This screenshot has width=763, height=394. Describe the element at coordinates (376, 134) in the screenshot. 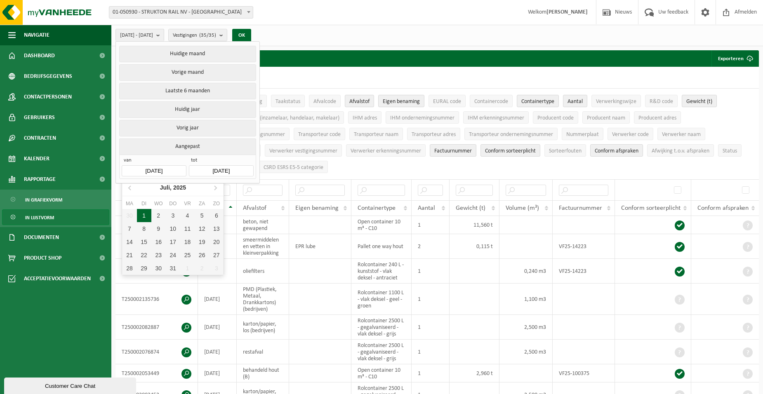

I see `button: Transporteur naamTransporteur naam: Activate to sort` at that location.